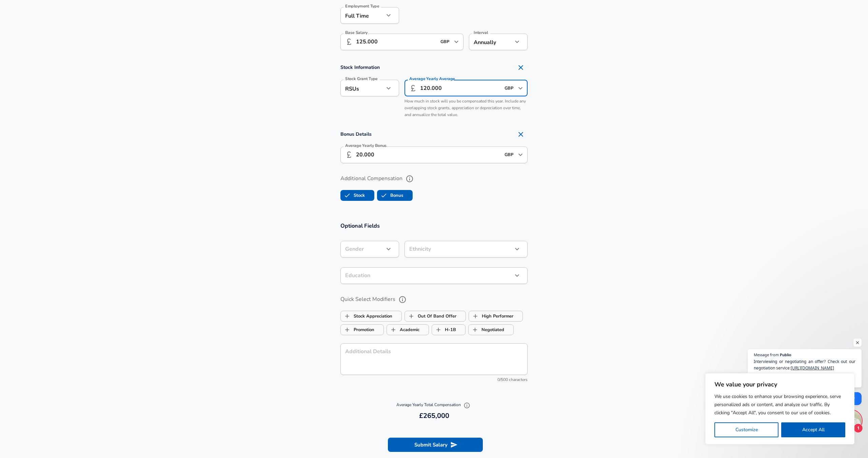 The image size is (868, 458). What do you see at coordinates (491, 41) in the screenshot?
I see `div: Annually` at bounding box center [491, 41].